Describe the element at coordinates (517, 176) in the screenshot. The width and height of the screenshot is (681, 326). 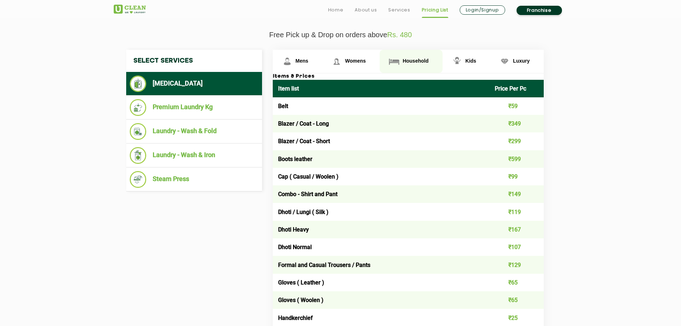
I see `td: ₹99` at that location.